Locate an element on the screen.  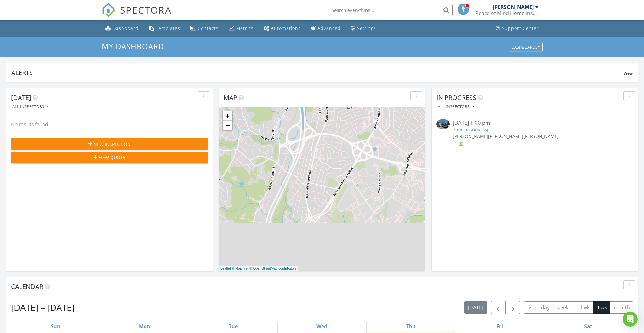
div: Support Center is located at coordinates (520, 28).